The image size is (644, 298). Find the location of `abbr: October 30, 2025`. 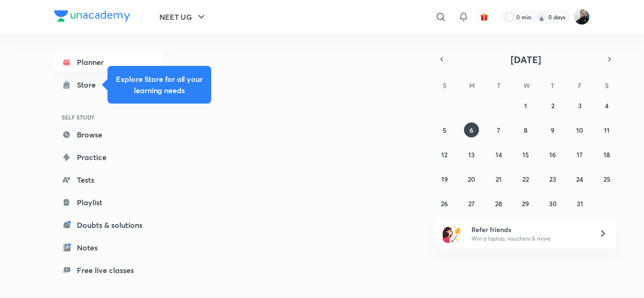

abbr: October 30, 2025 is located at coordinates (552, 204).